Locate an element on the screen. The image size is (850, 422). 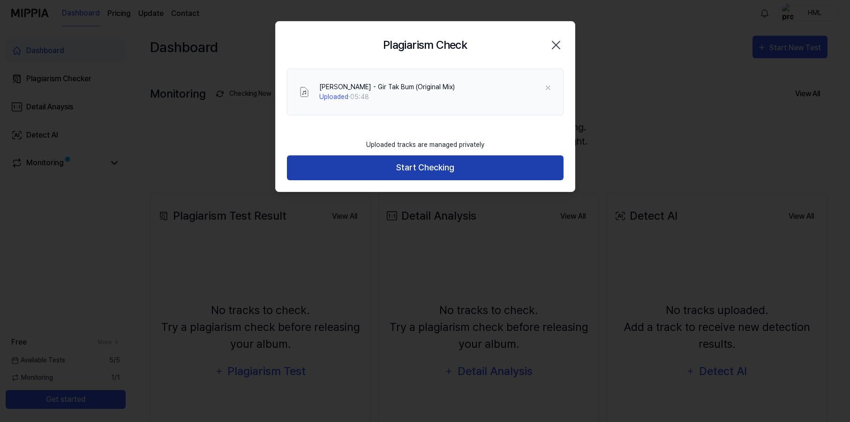
h2: Plagiarism Check is located at coordinates (425, 45).